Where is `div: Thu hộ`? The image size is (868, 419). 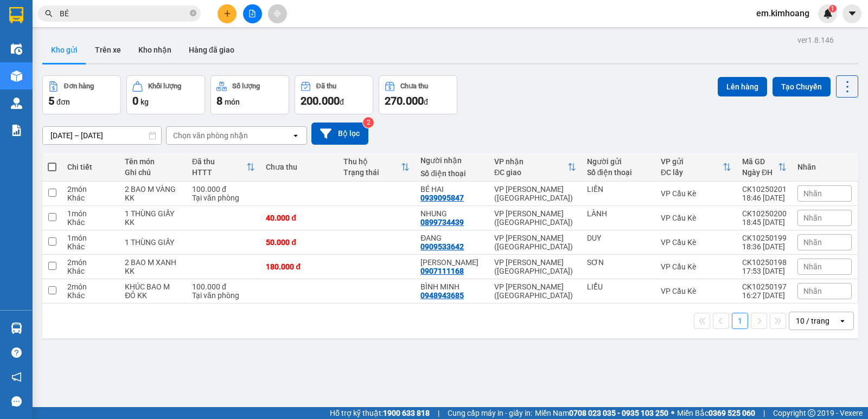 div: Thu hộ is located at coordinates (372, 162).